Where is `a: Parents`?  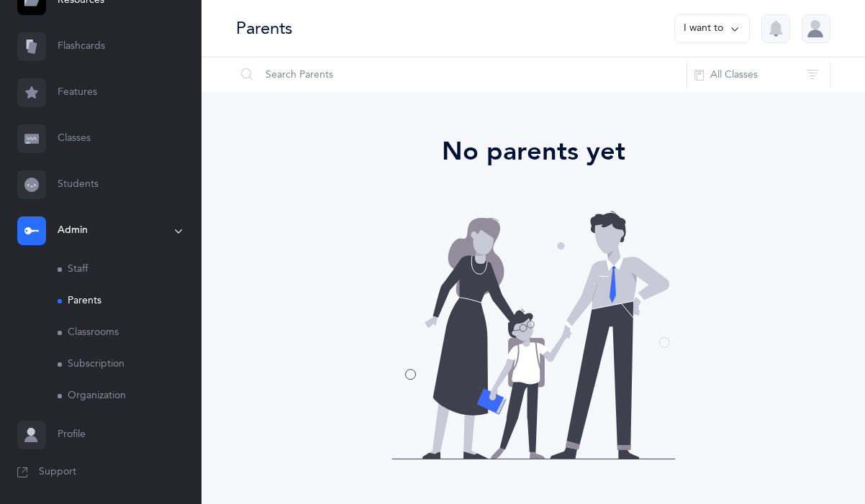 a: Parents is located at coordinates (129, 301).